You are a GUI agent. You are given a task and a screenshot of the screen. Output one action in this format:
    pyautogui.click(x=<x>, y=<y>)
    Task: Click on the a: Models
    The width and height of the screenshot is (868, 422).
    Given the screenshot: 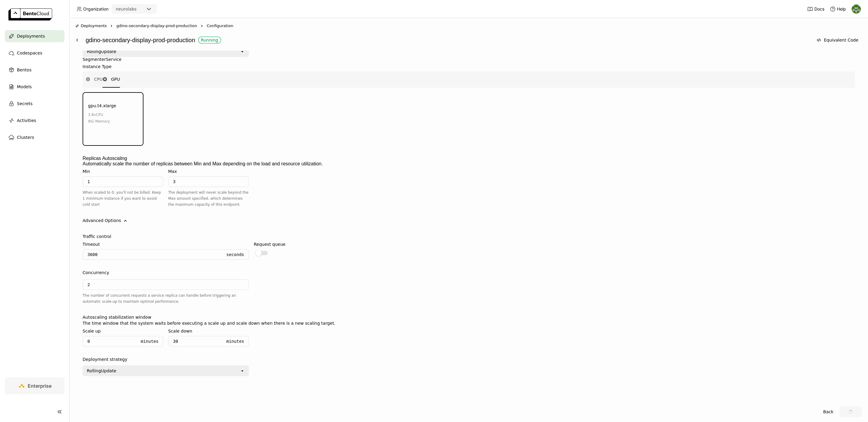 What is the action you would take?
    pyautogui.click(x=35, y=87)
    